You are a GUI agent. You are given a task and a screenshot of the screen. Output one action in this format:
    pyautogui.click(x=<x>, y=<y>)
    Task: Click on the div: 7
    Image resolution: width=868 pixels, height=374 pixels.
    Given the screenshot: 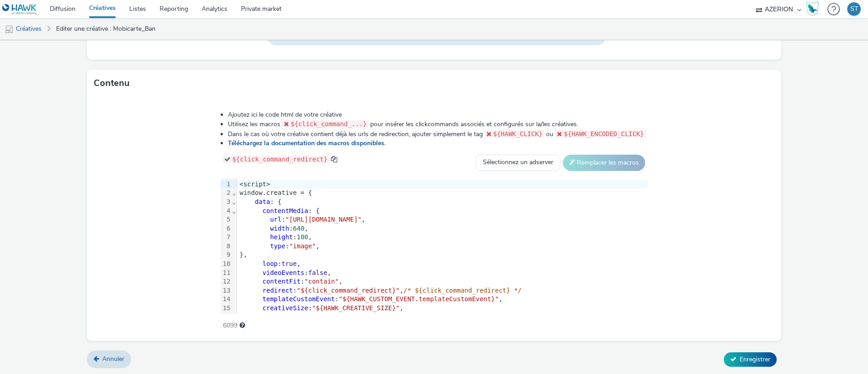 What is the action you would take?
    pyautogui.click(x=226, y=237)
    